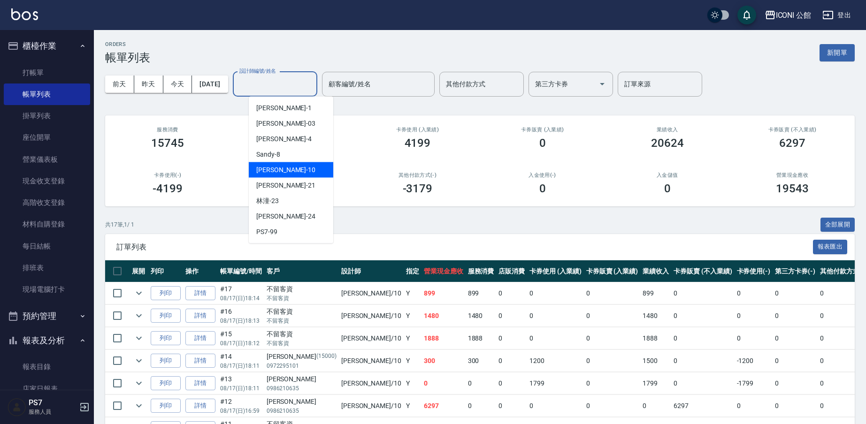 This screenshot has width=866, height=424. What do you see at coordinates (417, 175) in the screenshot?
I see `h2: 其他付款方式(-)` at bounding box center [417, 175].